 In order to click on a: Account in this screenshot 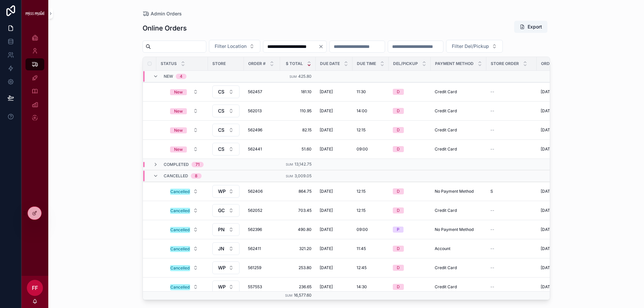, I will do `click(459, 249)`.